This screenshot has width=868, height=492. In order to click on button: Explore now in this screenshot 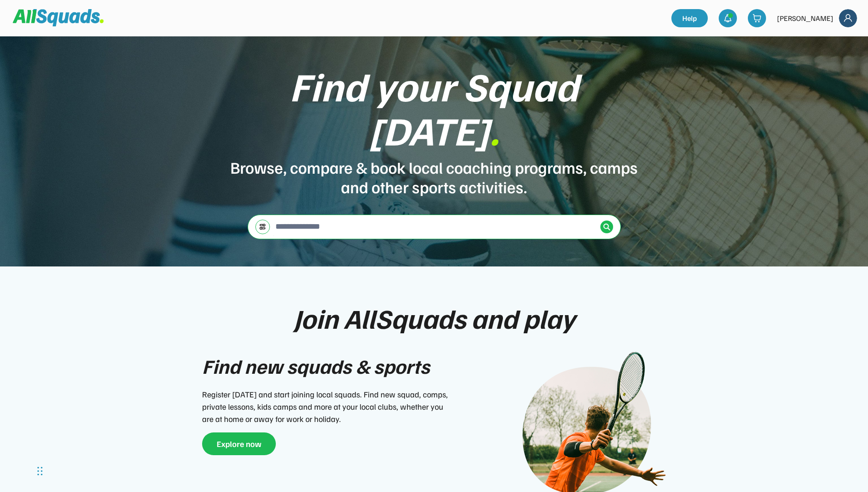, I will do `click(239, 444)`.